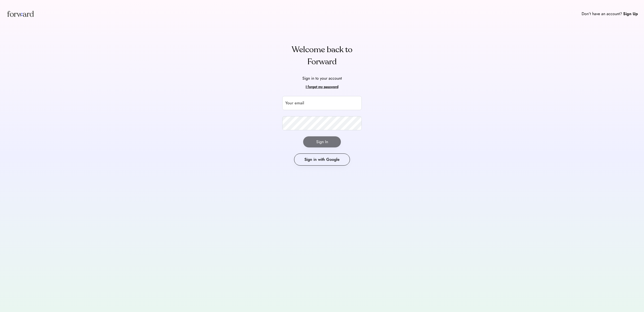 The image size is (644, 312). I want to click on div: Don't have an account?, so click(602, 14).